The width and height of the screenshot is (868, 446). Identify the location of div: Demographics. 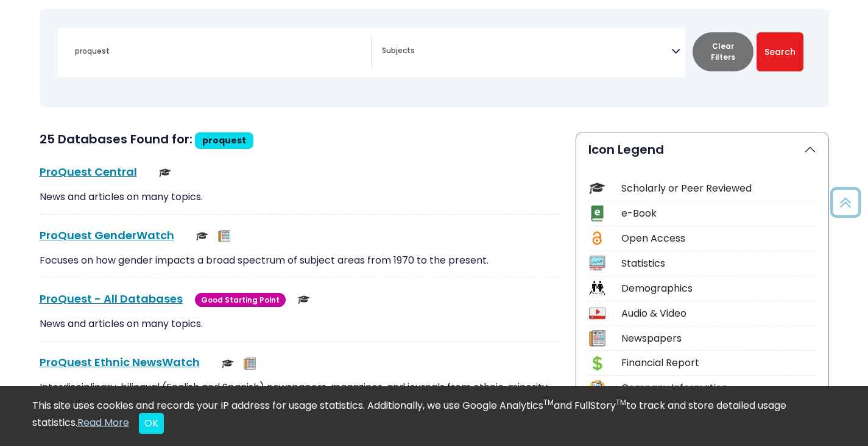
(719, 288).